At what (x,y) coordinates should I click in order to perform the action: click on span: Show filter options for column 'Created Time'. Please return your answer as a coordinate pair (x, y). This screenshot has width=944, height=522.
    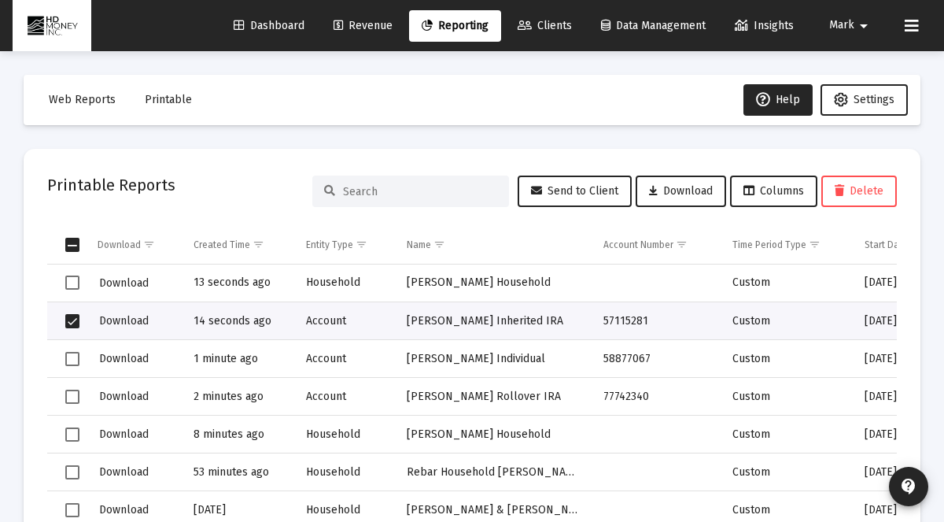
    Looking at the image, I should click on (258, 244).